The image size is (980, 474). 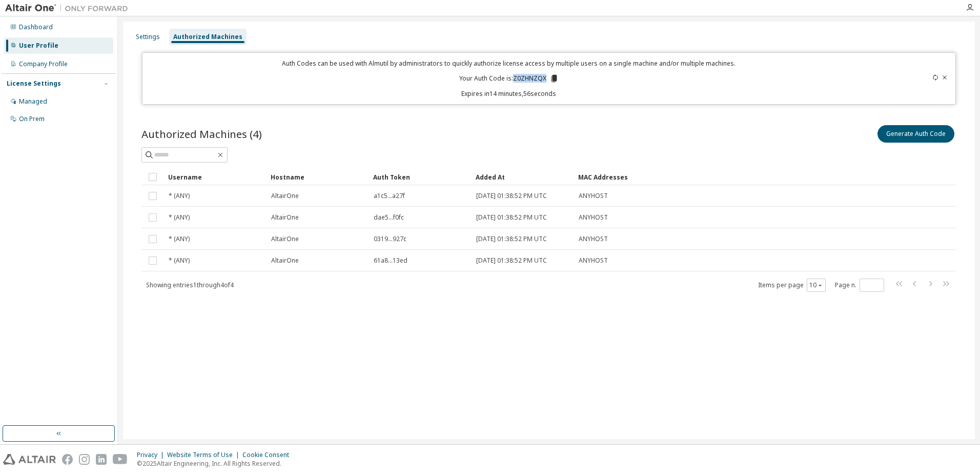 What do you see at coordinates (32, 119) in the screenshot?
I see `div: On Prem` at bounding box center [32, 119].